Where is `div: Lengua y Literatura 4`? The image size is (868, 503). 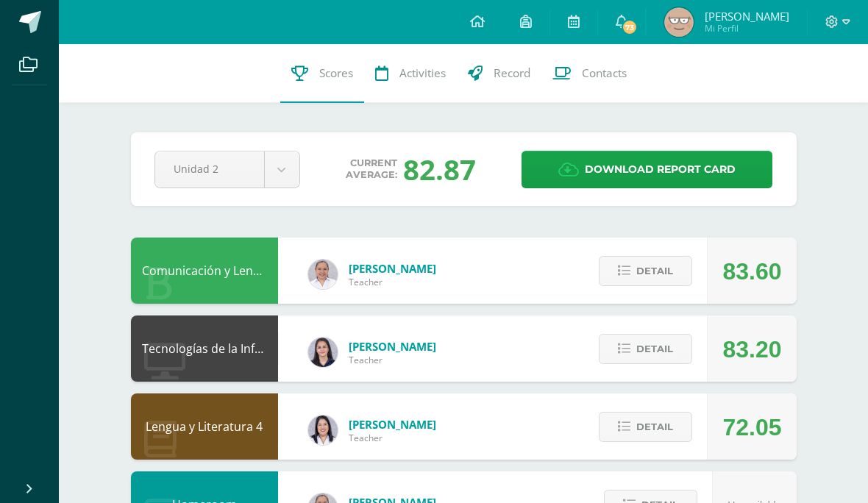
div: Lengua y Literatura 4 is located at coordinates (205, 427).